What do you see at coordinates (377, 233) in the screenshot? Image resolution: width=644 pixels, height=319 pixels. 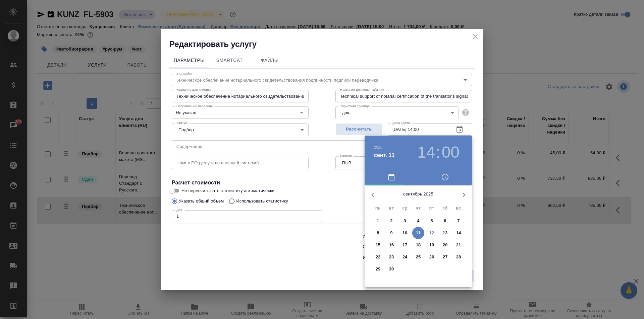 I see `p: 8` at bounding box center [377, 233].